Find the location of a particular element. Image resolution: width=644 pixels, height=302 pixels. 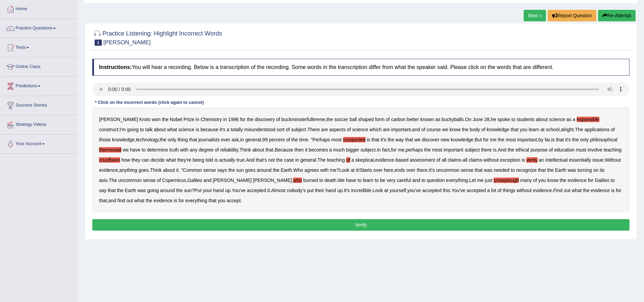

b: to is located at coordinates (360, 180).